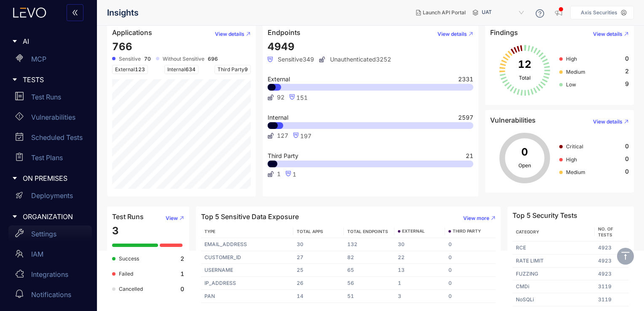  I want to click on td: 56, so click(369, 283).